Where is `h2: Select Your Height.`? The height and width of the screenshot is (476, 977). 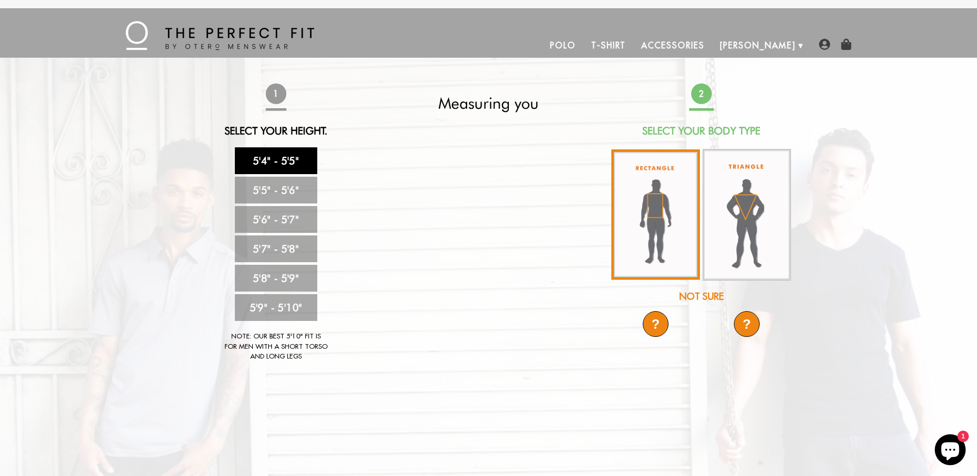 h2: Select Your Height. is located at coordinates (276, 131).